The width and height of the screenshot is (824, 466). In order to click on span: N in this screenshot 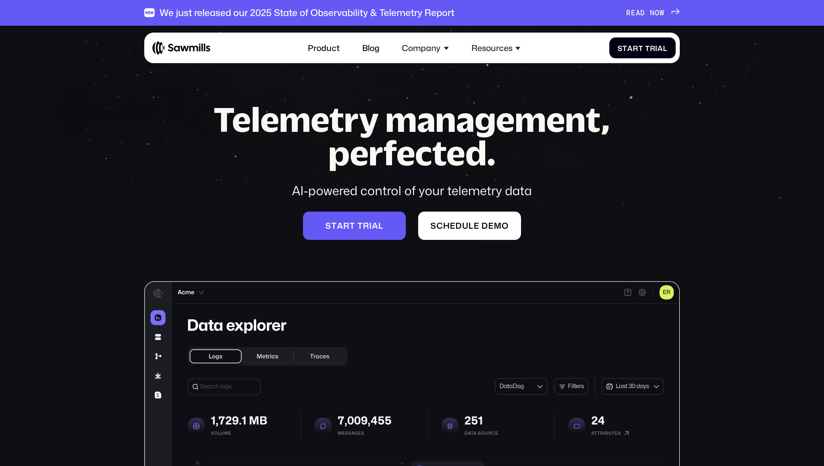, I will do `click(652, 13)`.